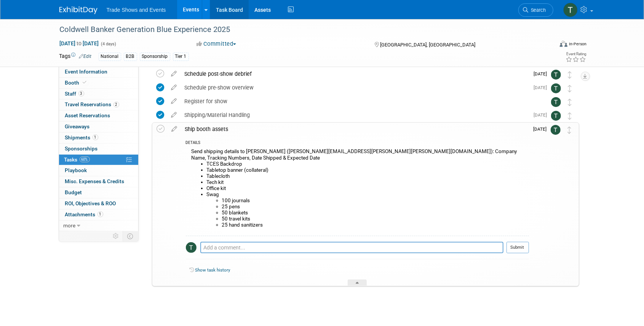 The width and height of the screenshot is (644, 326). What do you see at coordinates (376, 207) in the screenshot?
I see `li: 25 pens` at bounding box center [376, 207].